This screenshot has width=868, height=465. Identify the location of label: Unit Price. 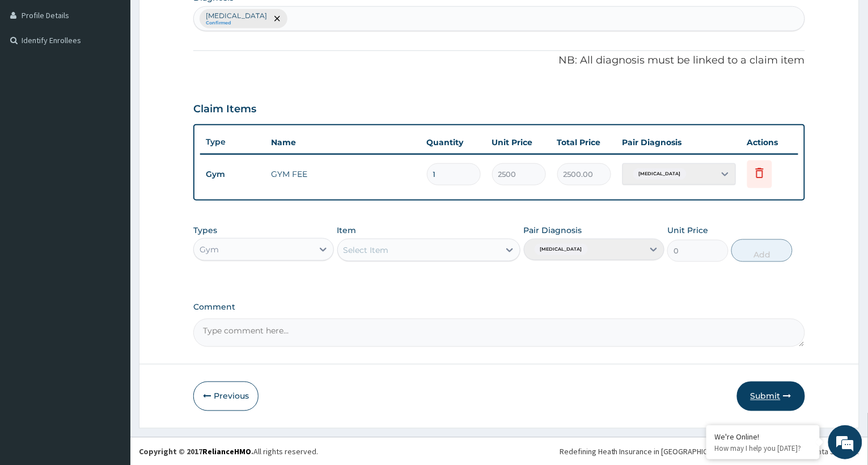
(688, 230).